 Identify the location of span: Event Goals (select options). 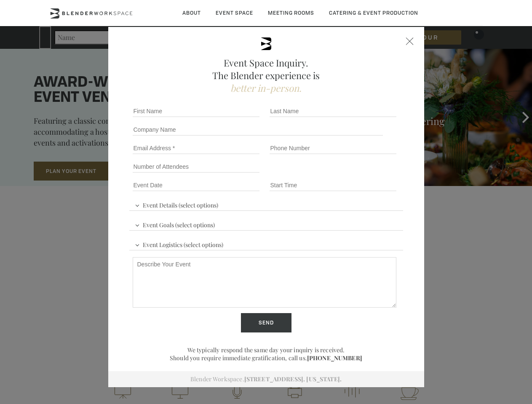
(175, 224).